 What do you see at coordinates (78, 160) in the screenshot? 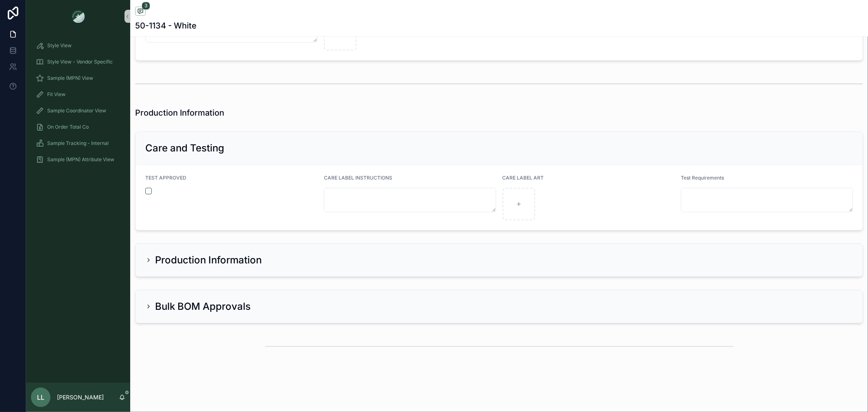
I see `a: Sample (MPN) Attribute View` at bounding box center [78, 160].